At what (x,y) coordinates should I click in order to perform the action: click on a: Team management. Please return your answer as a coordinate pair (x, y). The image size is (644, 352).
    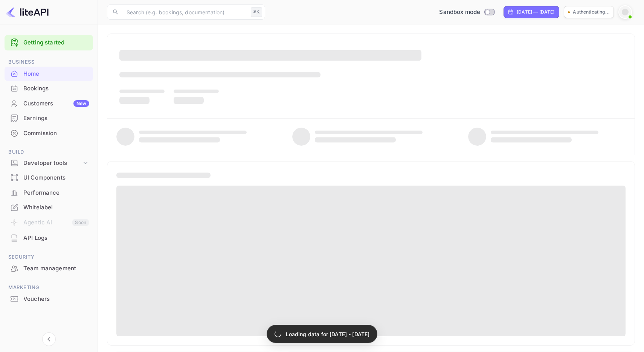
    Looking at the image, I should click on (49, 268).